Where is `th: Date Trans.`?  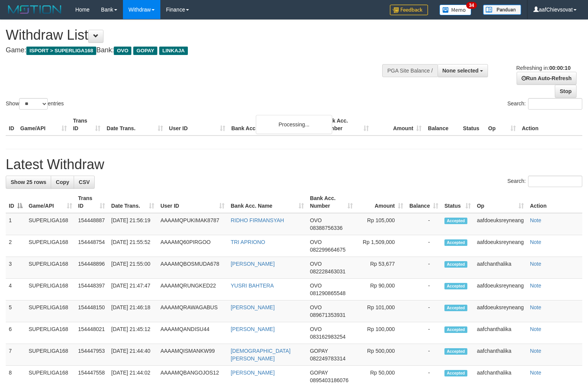
th: Date Trans. is located at coordinates (134, 124).